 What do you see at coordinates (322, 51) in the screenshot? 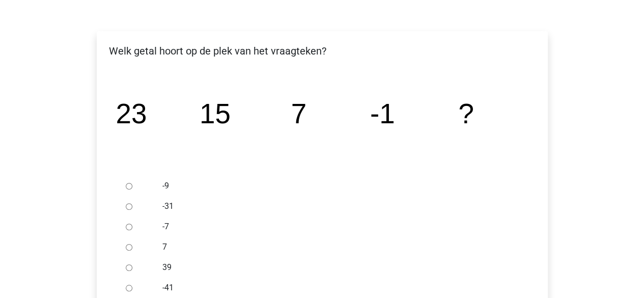
I see `p: Welk getal hoort op de plek van het vraagteken?` at bounding box center [322, 51].